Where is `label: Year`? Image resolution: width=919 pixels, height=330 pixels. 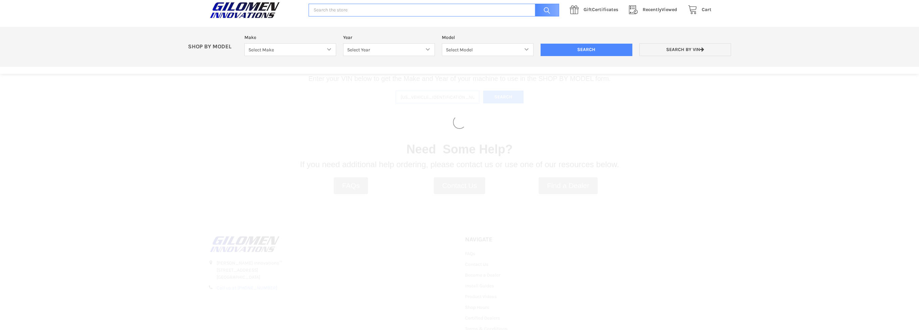 label: Year is located at coordinates (389, 37).